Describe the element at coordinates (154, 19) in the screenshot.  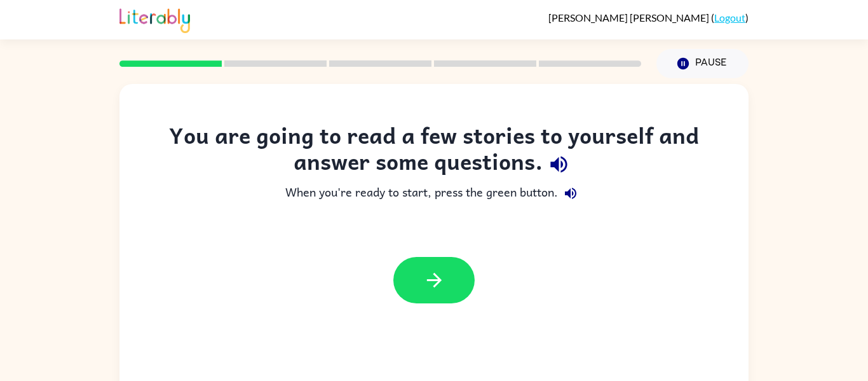
I see `img: Literably` at that location.